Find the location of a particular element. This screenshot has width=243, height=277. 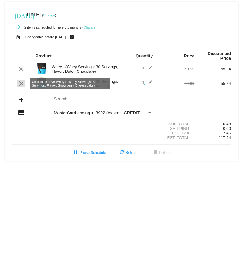

strong: Quantity is located at coordinates (144, 56).